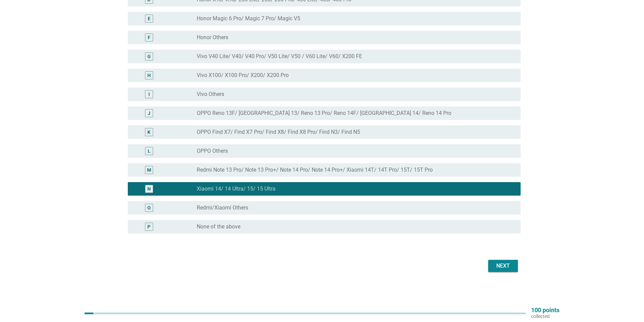  What do you see at coordinates (149, 38) in the screenshot?
I see `div: F` at bounding box center [149, 38].